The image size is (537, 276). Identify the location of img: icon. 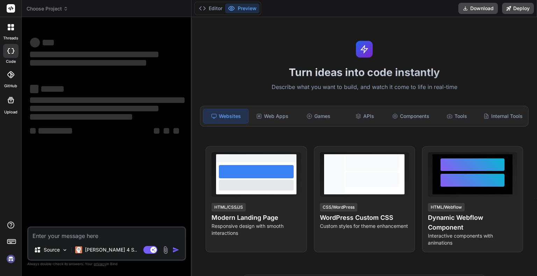
(176, 250).